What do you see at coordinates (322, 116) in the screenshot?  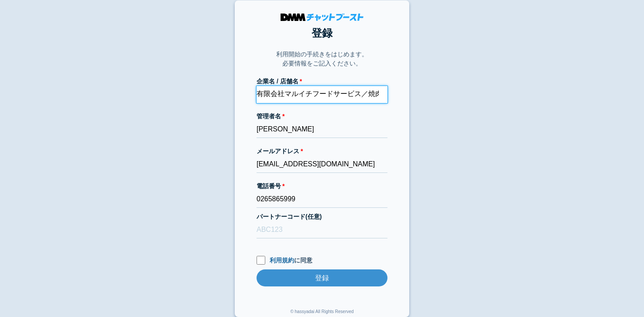 I see `label: 管理者名` at bounding box center [322, 116].